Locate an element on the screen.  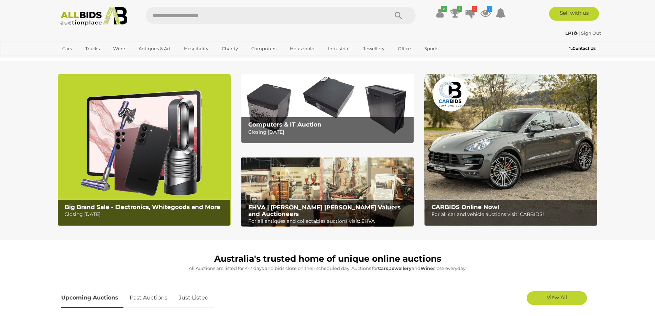
a: Past Auctions is located at coordinates (149, 298).